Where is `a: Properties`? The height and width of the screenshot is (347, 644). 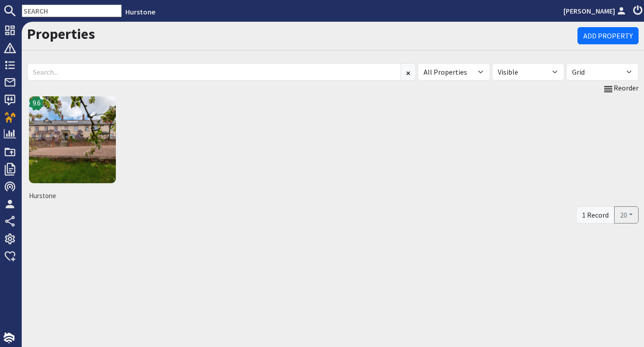 a: Properties is located at coordinates (61, 34).